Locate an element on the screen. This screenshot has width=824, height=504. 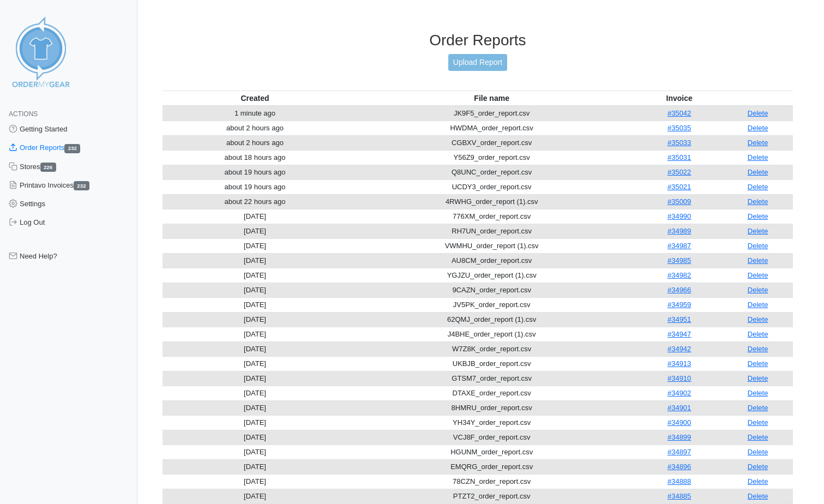
td: JV5PK_order_report.csv is located at coordinates (492, 305).